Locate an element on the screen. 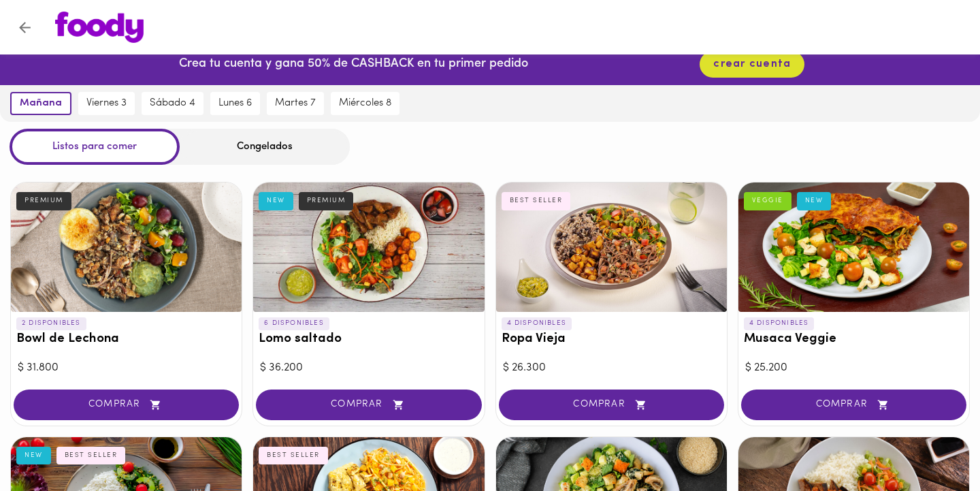 The height and width of the screenshot is (491, 980). div: $ 25.200 is located at coordinates (854, 368).